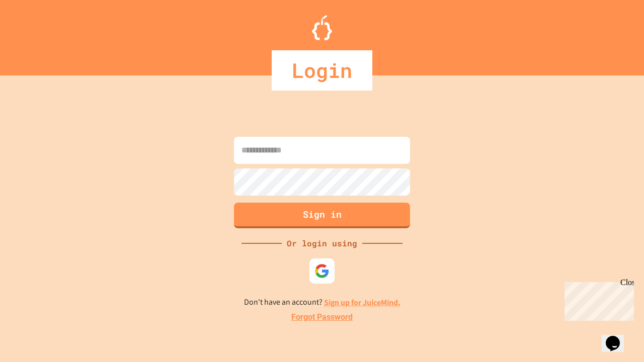 The width and height of the screenshot is (644, 362). What do you see at coordinates (322, 28) in the screenshot?
I see `img: Logo.svg` at bounding box center [322, 28].